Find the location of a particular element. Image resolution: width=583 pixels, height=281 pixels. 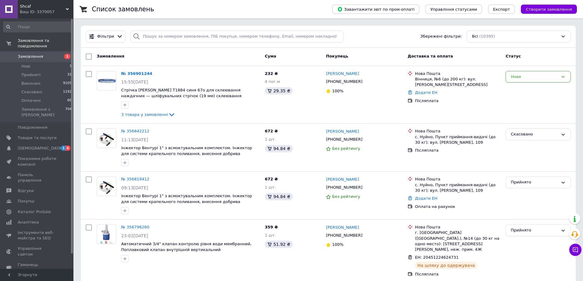

span: Управління статусами is located at coordinates (453, 9).